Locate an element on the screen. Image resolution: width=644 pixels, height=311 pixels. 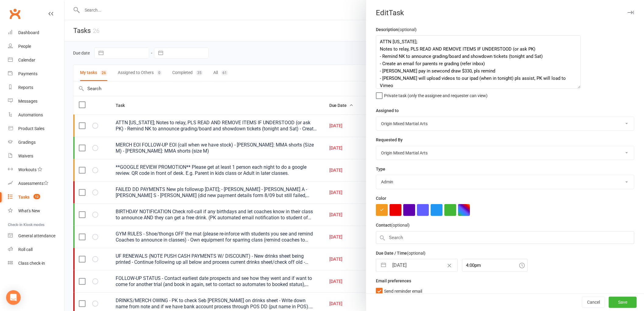
span: Send reminder email is located at coordinates (403, 290).